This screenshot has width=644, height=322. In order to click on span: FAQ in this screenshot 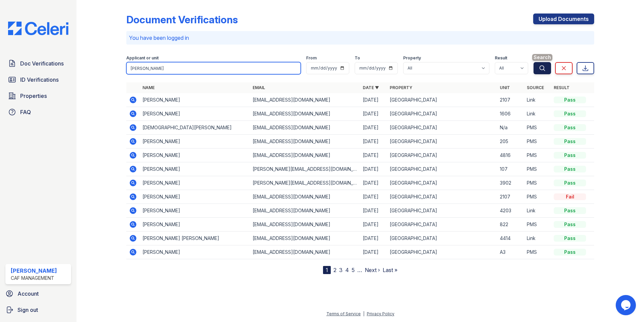, I will do `click(25, 112)`.